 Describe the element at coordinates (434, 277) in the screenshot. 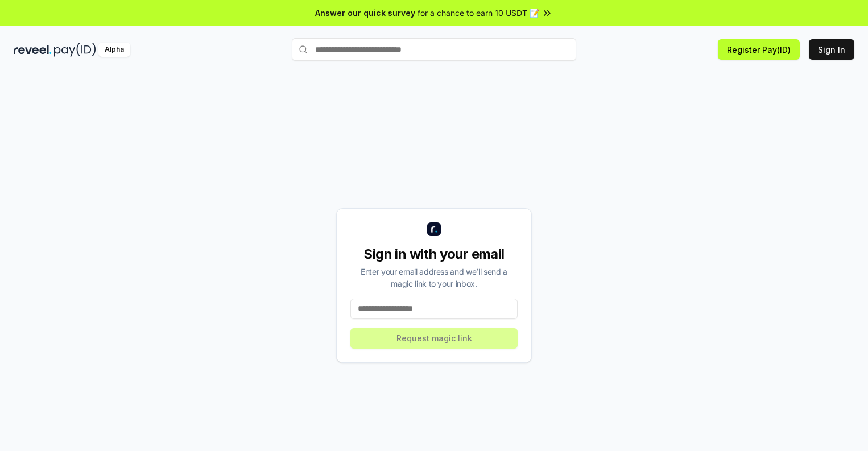

I see `div: Enter your email address and we’ll send a magic link to your inbox.` at that location.